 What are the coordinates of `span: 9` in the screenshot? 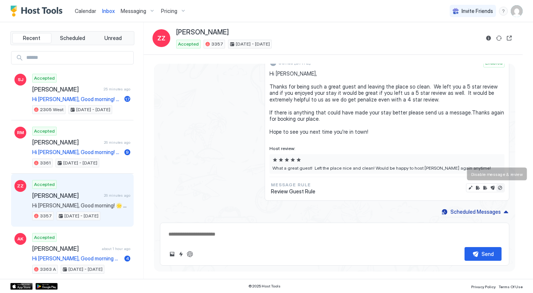 It's located at (127, 152).